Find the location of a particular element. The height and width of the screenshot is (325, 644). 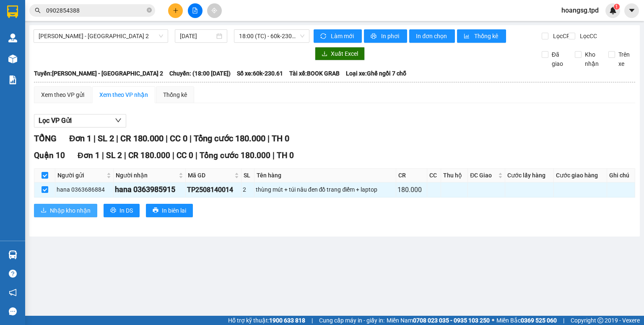

span: plus is located at coordinates (176, 11).